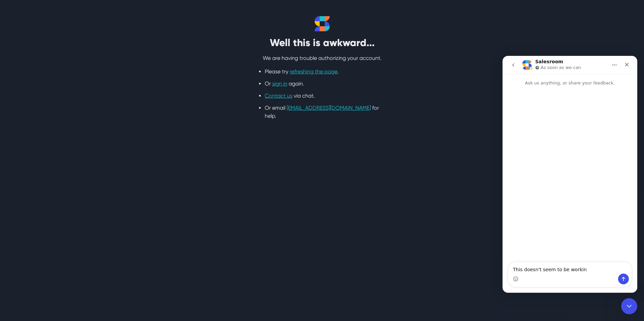 This screenshot has height=321, width=644. I want to click on div: Close, so click(124, 9).